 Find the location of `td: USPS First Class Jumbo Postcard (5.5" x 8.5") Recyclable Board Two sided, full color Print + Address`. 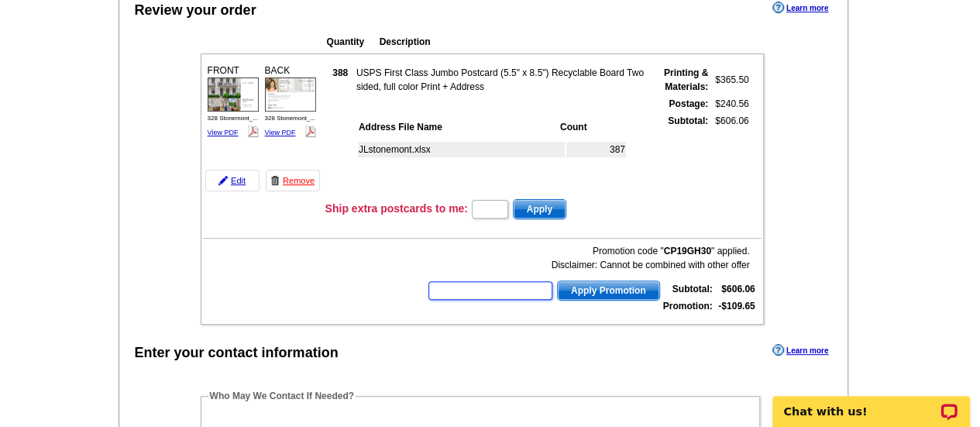

td: USPS First Class Jumbo Postcard (5.5" x 8.5") Recyclable Board Two sided, full color Print + Address is located at coordinates (501, 80).